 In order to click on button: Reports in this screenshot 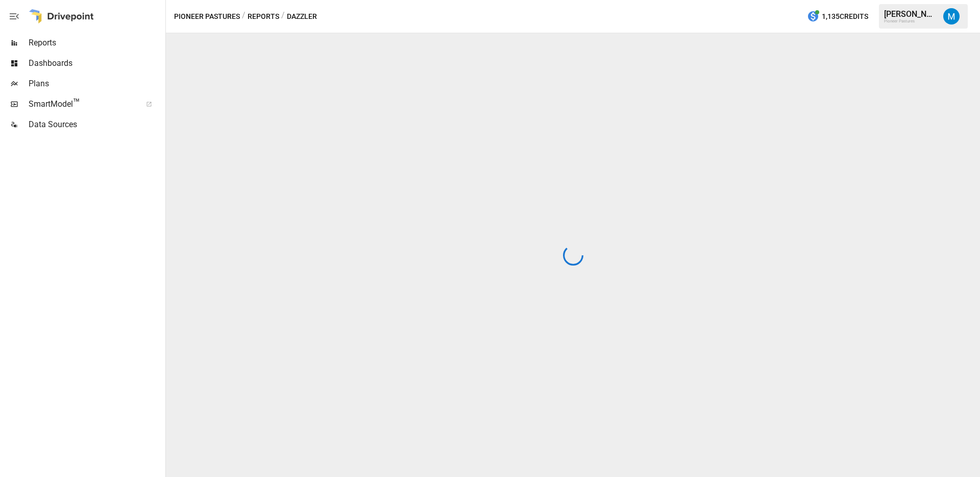, I will do `click(264, 16)`.